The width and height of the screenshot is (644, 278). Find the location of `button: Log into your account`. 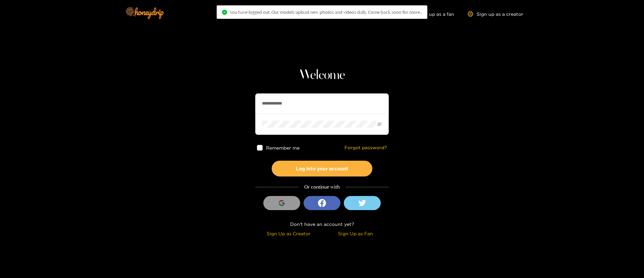

button: Log into your account is located at coordinates (322, 168).